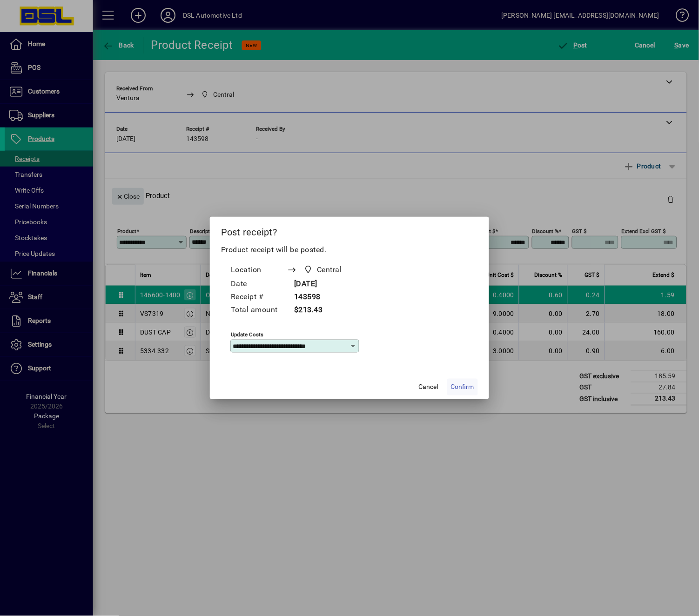 The height and width of the screenshot is (616, 699). I want to click on td: $213.43, so click(324, 310).